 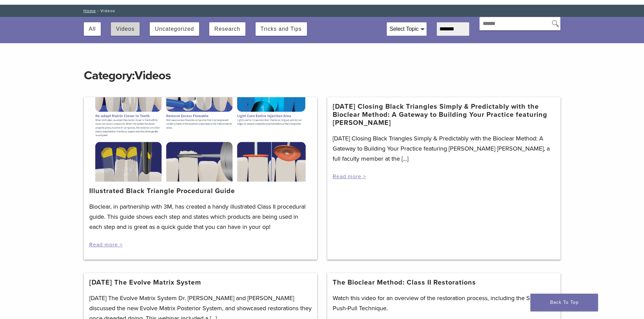 I want to click on div: Select Topic, so click(x=407, y=29).